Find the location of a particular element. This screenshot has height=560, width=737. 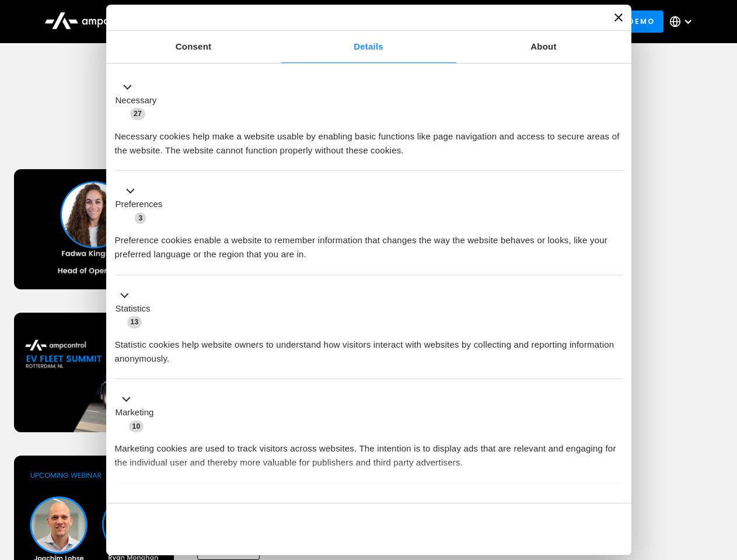

span: 10 is located at coordinates (137, 426).